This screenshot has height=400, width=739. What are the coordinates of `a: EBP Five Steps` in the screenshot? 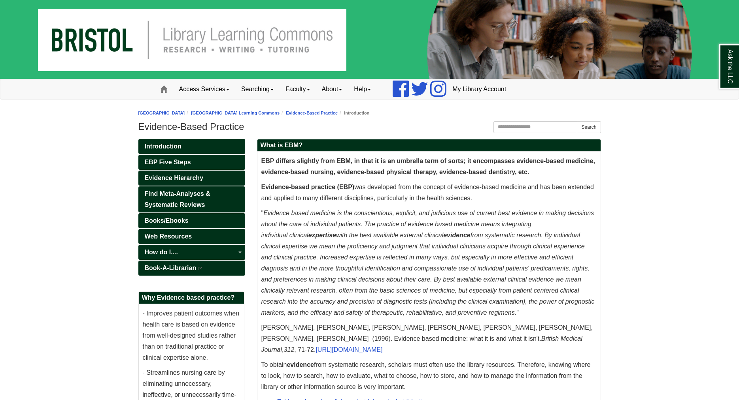 It's located at (192, 162).